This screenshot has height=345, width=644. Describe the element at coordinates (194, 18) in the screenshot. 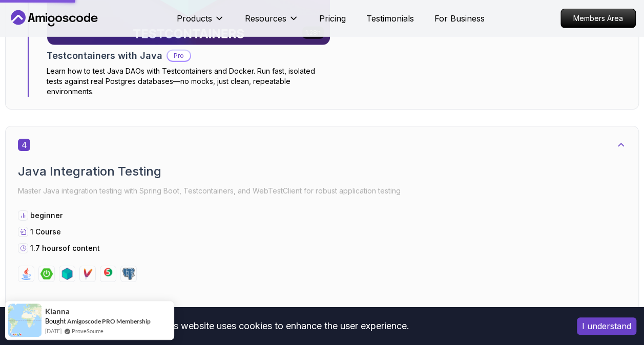

I see `p: Products` at that location.